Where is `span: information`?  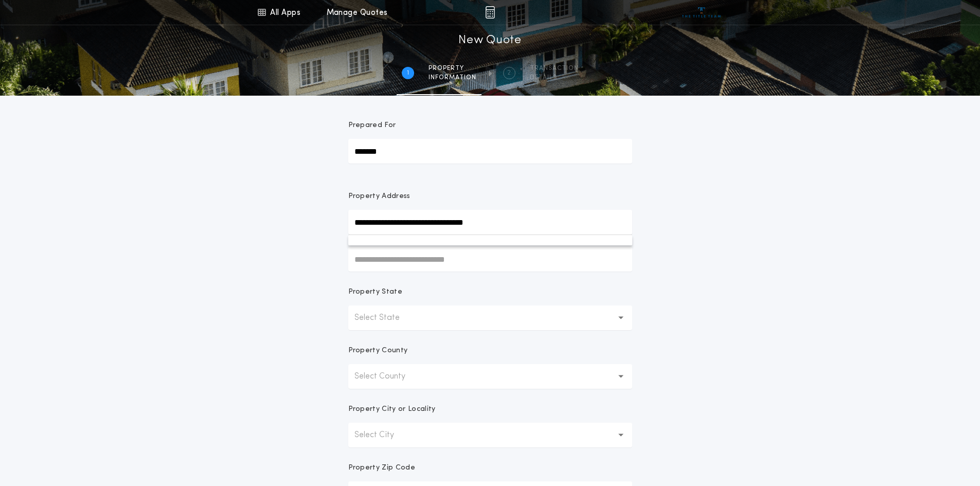 span: information is located at coordinates (452, 78).